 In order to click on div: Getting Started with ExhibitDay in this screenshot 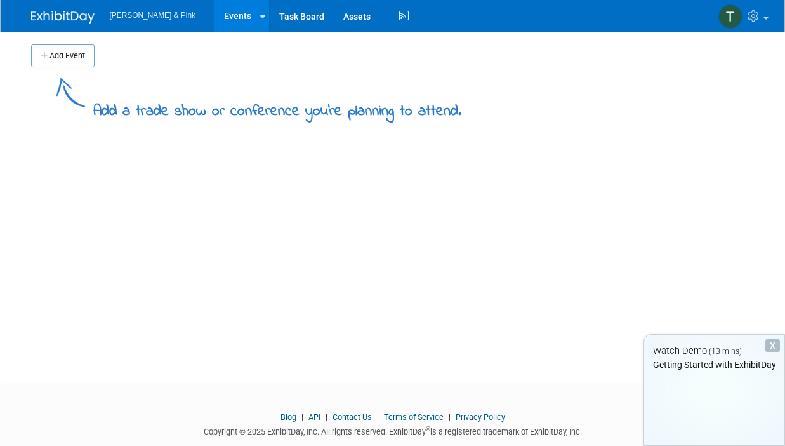, I will do `click(714, 364)`.